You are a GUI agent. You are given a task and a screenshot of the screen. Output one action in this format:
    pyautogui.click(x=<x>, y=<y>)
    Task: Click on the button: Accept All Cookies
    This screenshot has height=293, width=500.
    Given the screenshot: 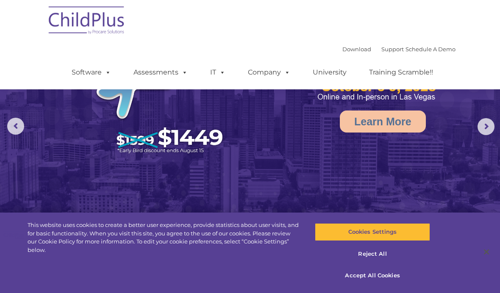 What is the action you would take?
    pyautogui.click(x=372, y=276)
    